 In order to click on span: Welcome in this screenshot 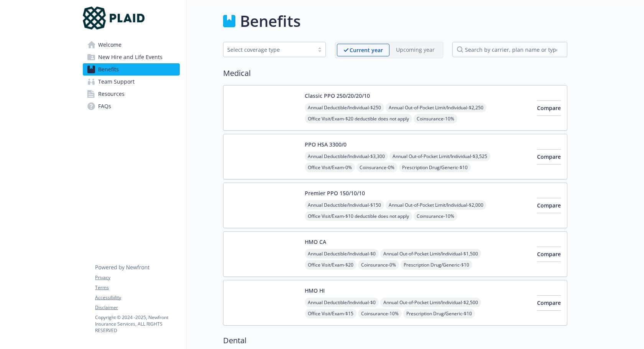, I will do `click(110, 45)`.